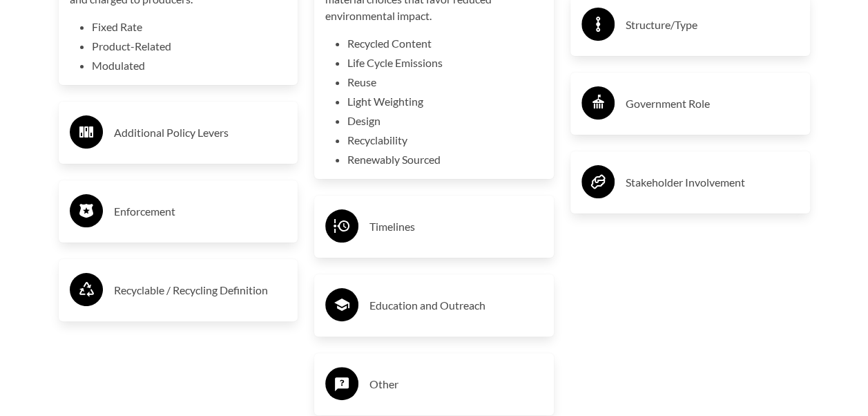 The width and height of the screenshot is (868, 416). What do you see at coordinates (189, 46) in the screenshot?
I see `li: Product-Related` at bounding box center [189, 46].